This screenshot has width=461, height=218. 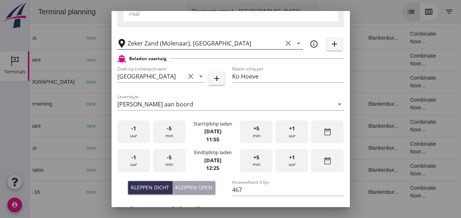 What do you see at coordinates (231, 14) in the screenshot?
I see `div: rival` at bounding box center [231, 14].